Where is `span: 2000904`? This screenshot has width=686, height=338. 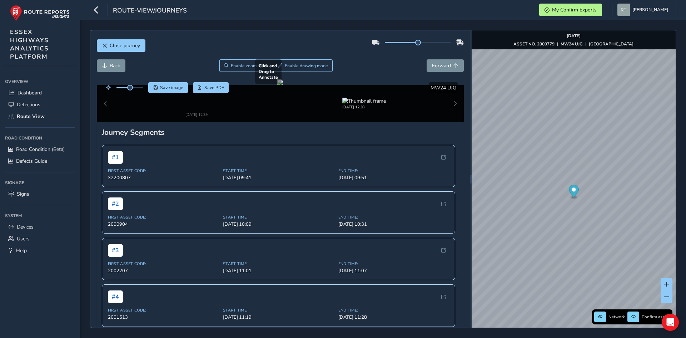 span: 2000904 is located at coordinates (163, 212).